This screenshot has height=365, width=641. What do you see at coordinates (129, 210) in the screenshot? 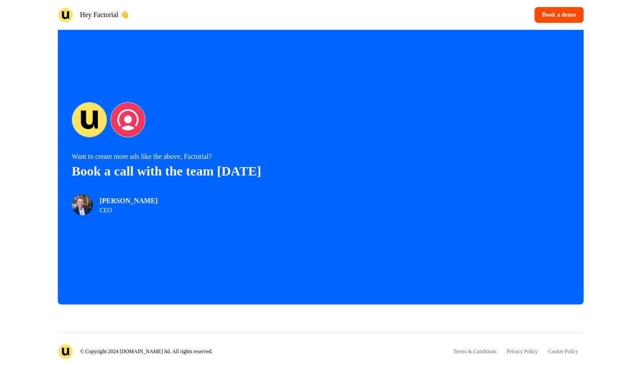
I see `p: CEO` at bounding box center [129, 210].